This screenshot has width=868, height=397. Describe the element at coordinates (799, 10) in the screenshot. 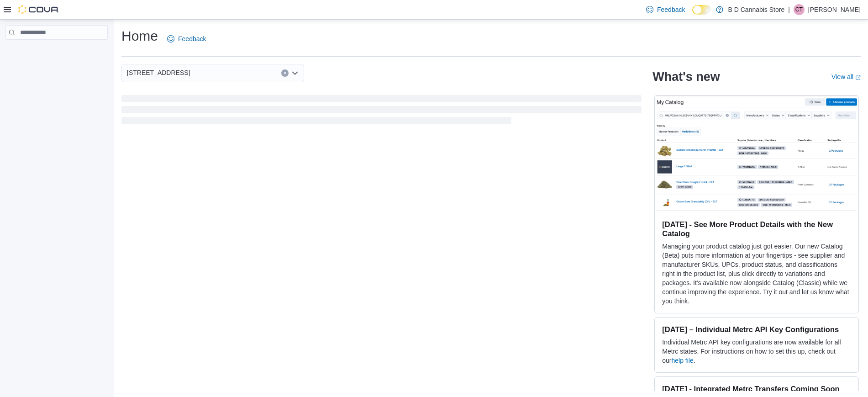

I see `div: Cody Tomlinson` at that location.